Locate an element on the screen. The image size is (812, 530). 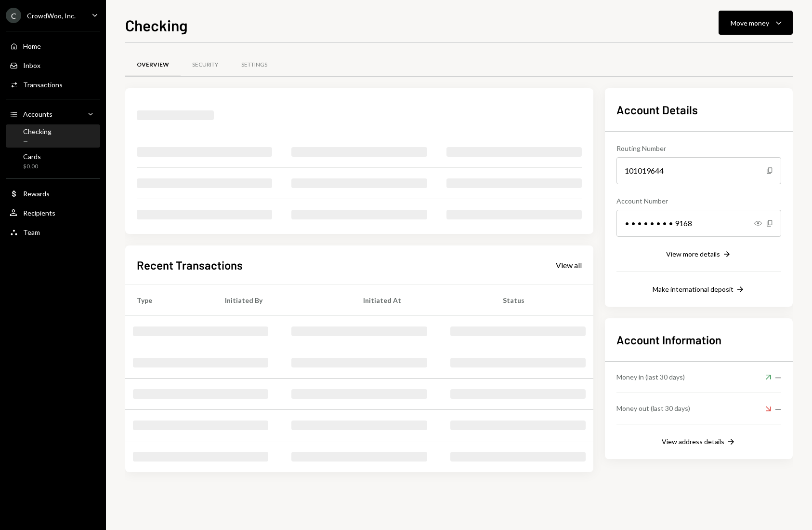
h2: Account Information is located at coordinates (699, 339).